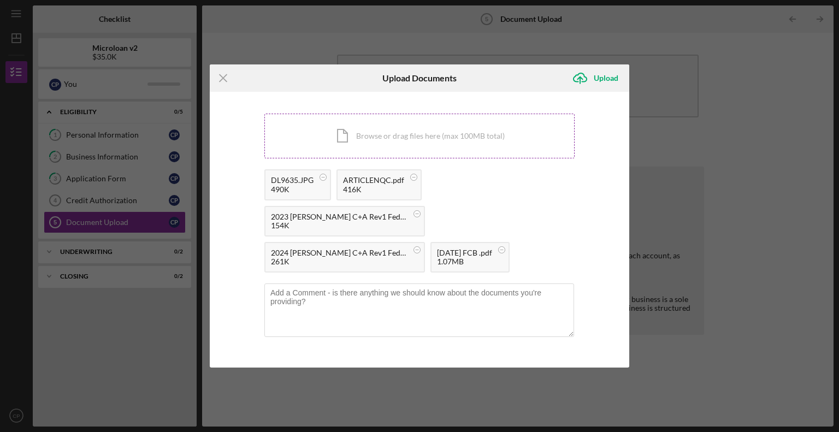 This screenshot has height=432, width=839. Describe the element at coordinates (606, 78) in the screenshot. I see `div: Upload` at that location.